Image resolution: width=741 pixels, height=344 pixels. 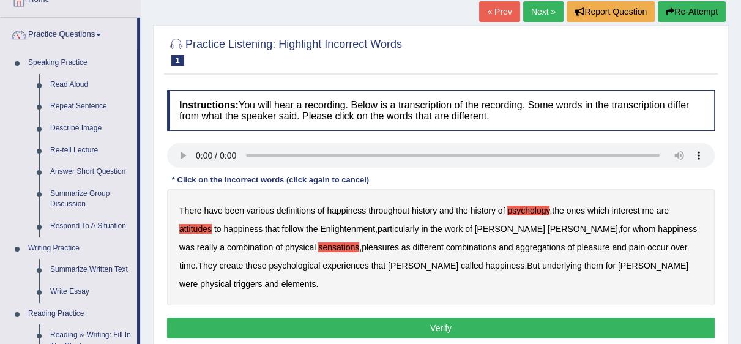 What do you see at coordinates (528, 210) in the screenshot?
I see `b: psychology` at bounding box center [528, 210].